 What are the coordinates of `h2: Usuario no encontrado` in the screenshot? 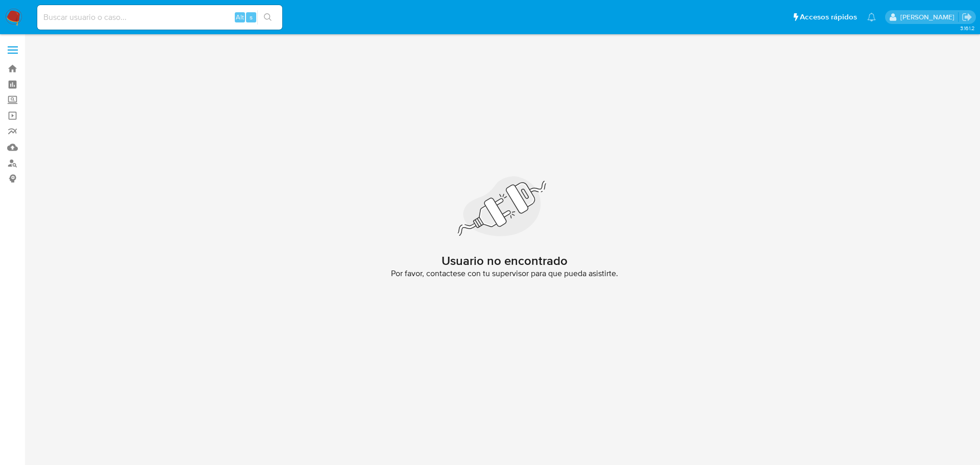 It's located at (504, 261).